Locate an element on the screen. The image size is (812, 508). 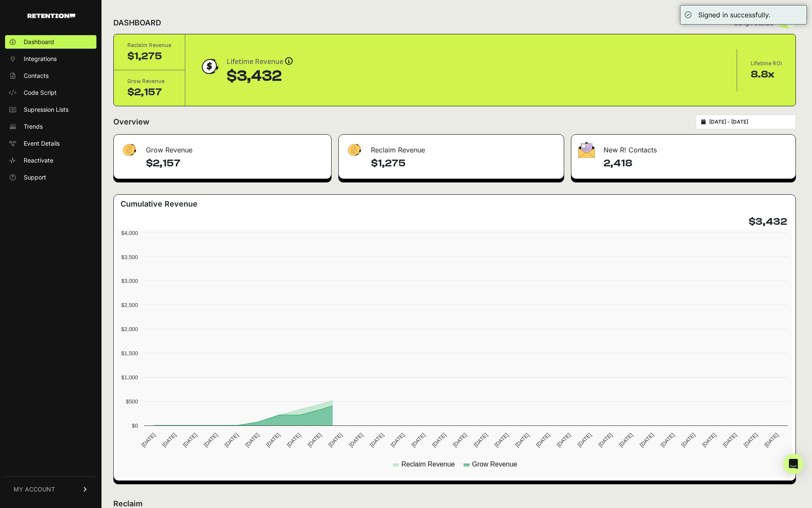
a: Dashboard is located at coordinates (51, 42).